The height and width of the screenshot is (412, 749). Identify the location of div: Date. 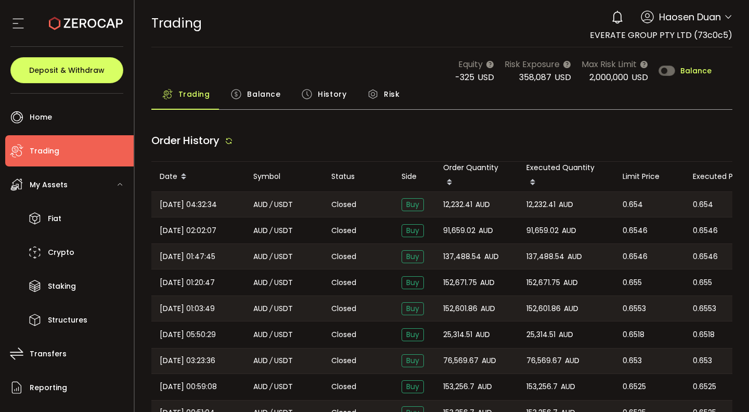
(198, 177).